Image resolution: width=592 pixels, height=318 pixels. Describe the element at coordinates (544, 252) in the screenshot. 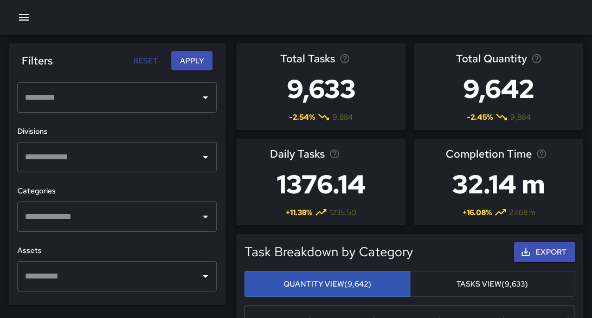

I see `button: Export` at that location.